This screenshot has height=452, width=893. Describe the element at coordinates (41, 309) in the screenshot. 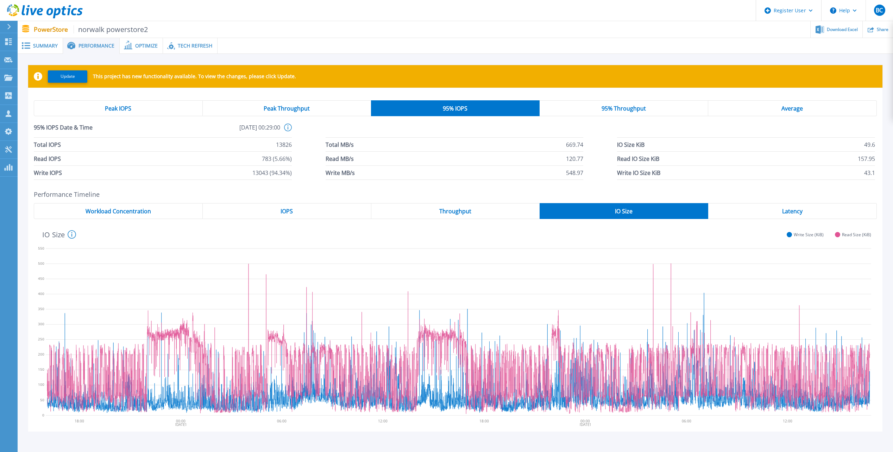

I see `text: 350` at that location.